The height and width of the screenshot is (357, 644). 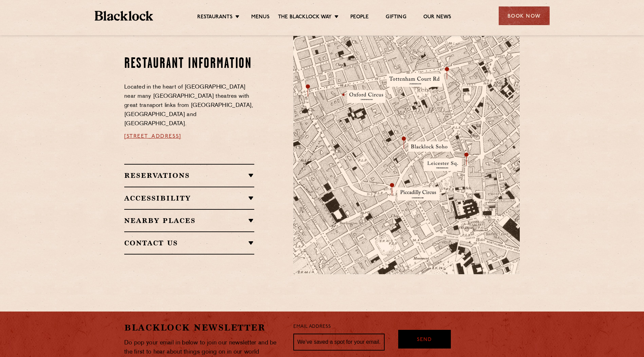 What do you see at coordinates (124, 16) in the screenshot?
I see `img: BL_Textured_Logo-footer-cropped.svg` at bounding box center [124, 16].